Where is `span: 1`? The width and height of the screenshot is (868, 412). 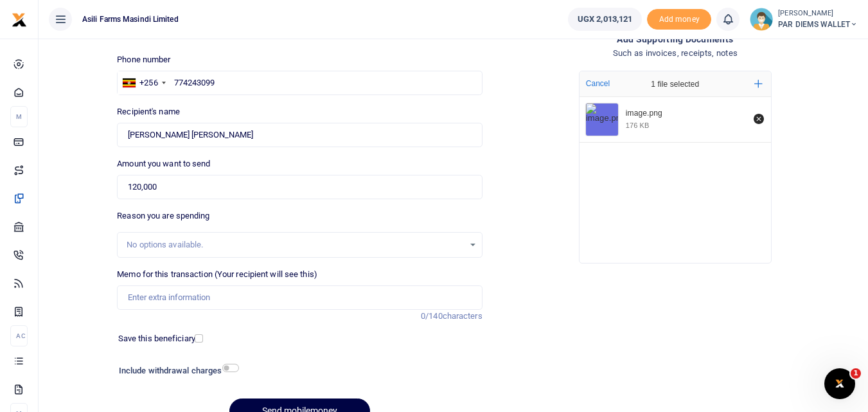 span: 1 is located at coordinates (855, 373).